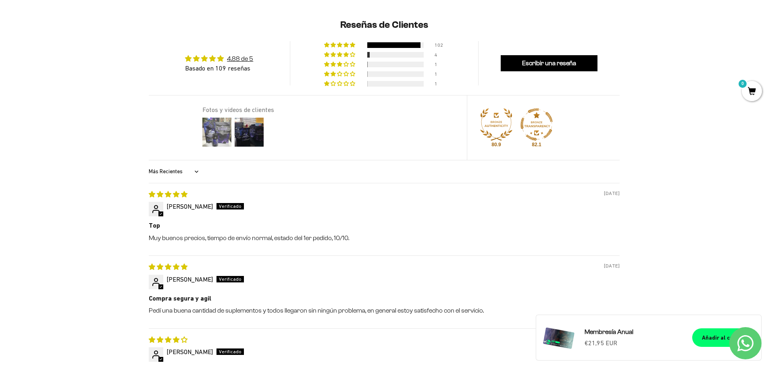  What do you see at coordinates (496, 125) in the screenshot?
I see `div: Bronze Authentic Shop. At least 80% of published reviews are verified reviews` at bounding box center [496, 125].